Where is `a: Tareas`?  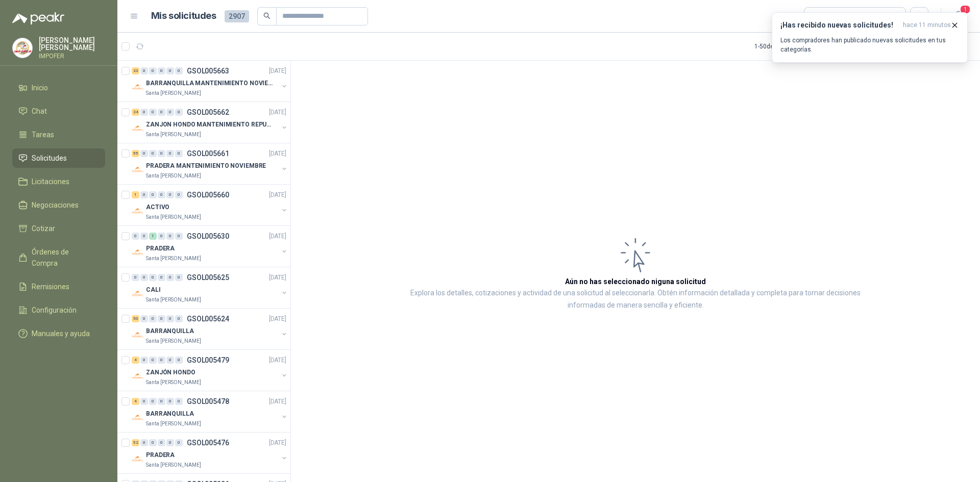 a: Tareas is located at coordinates (59, 135).